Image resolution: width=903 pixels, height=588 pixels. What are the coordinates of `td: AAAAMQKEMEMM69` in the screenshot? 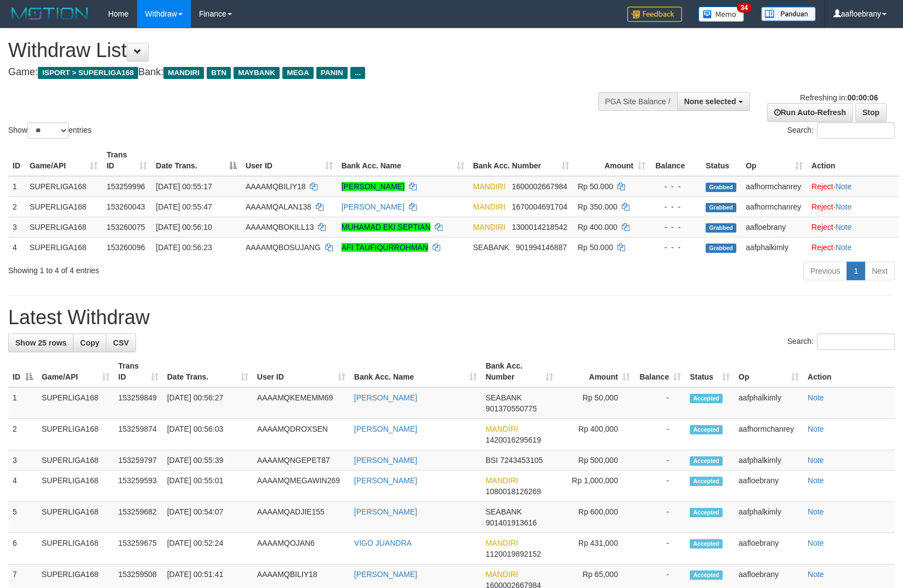 It's located at (301, 403).